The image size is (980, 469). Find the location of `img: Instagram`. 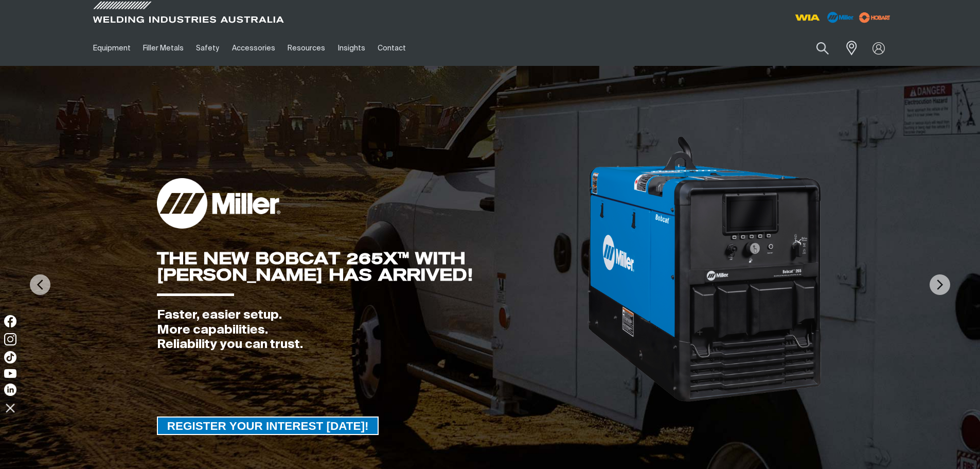

img: Instagram is located at coordinates (10, 339).